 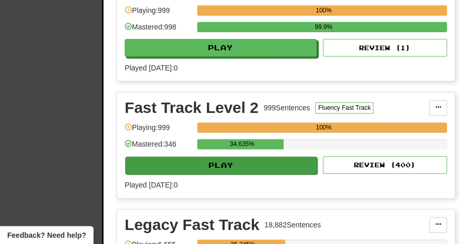 I want to click on div: 999 Sentences, so click(x=287, y=108).